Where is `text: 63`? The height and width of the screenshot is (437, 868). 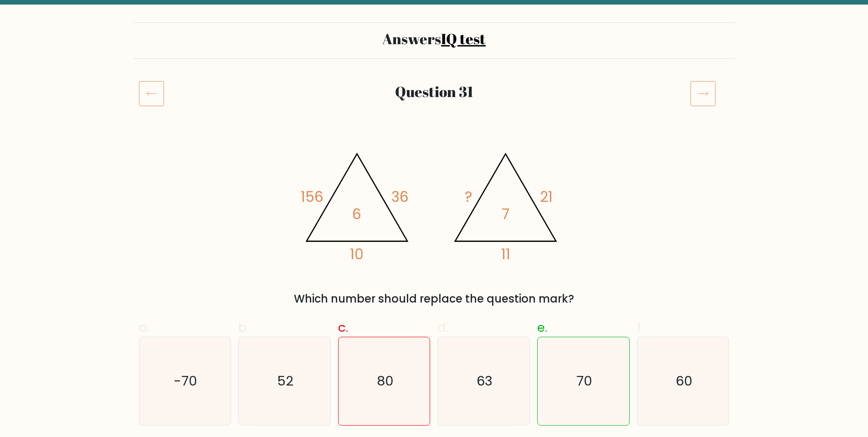 text: 63 is located at coordinates (484, 382).